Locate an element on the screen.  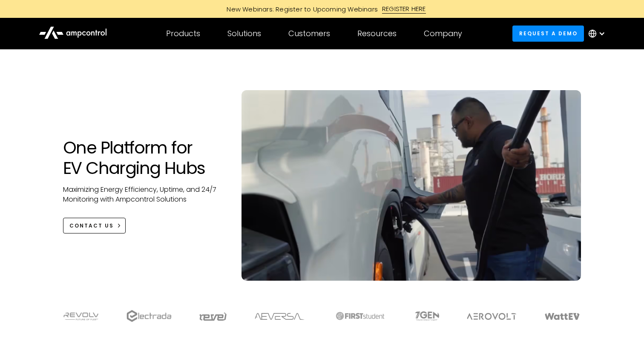
img: WattEV logo is located at coordinates (562, 317).